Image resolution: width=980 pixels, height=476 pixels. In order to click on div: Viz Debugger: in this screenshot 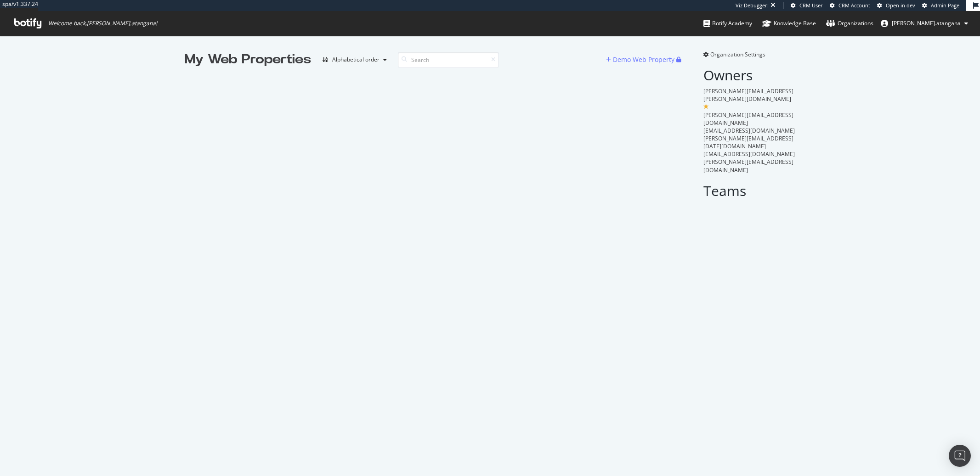, I will do `click(752, 5)`.